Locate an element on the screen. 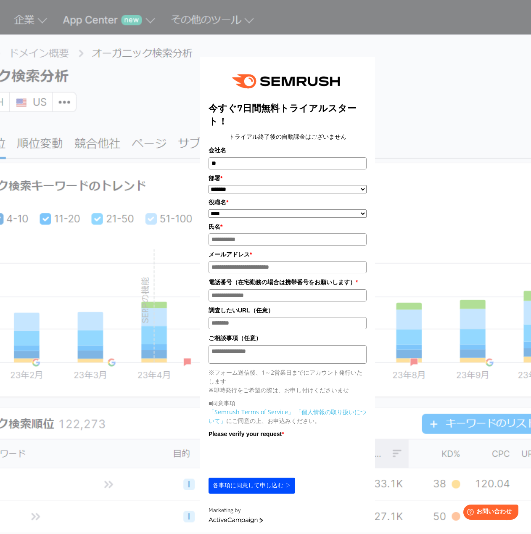 Image resolution: width=531 pixels, height=534 pixels. label: 電話番号（在宅勤務の場合は携帯番号をお願いします） is located at coordinates (288, 282).